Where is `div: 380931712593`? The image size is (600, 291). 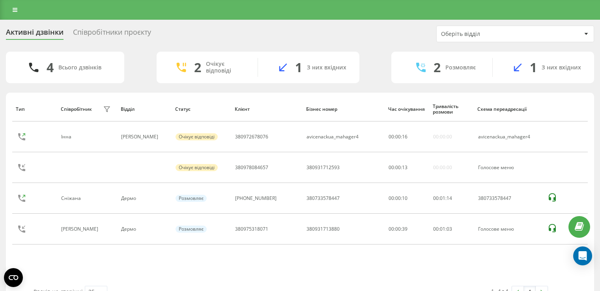
div: 380931712593 is located at coordinates (323, 168).